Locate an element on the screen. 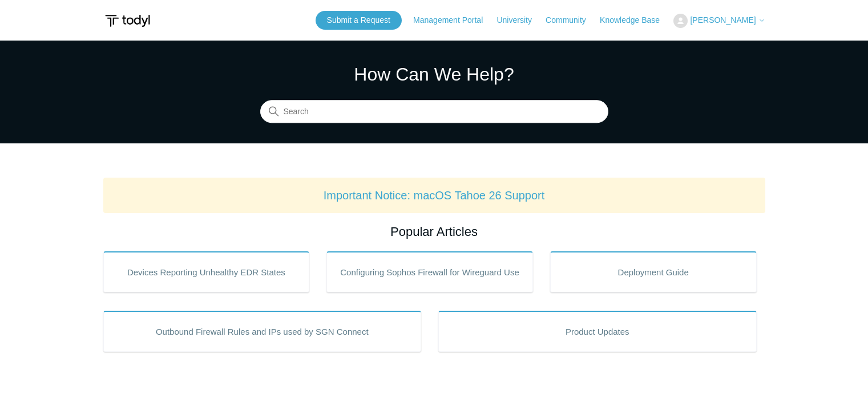  a: Knowledge Base is located at coordinates (635, 20).